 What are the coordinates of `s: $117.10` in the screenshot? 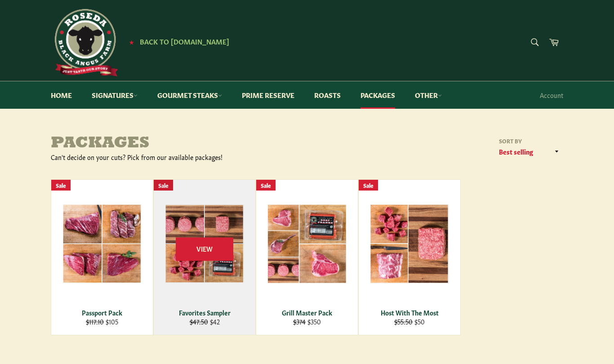 It's located at (95, 321).